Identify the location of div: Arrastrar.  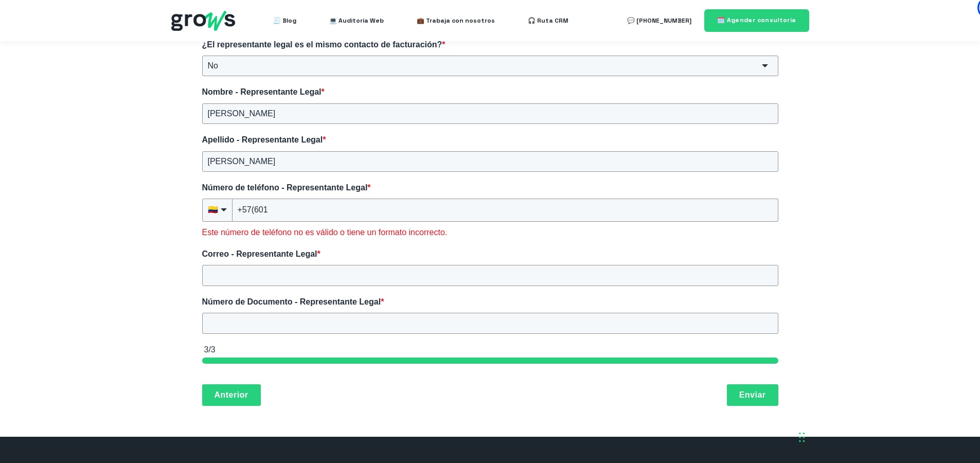
(802, 437).